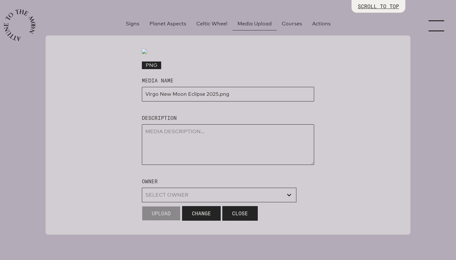  I want to click on span: Change, so click(201, 213).